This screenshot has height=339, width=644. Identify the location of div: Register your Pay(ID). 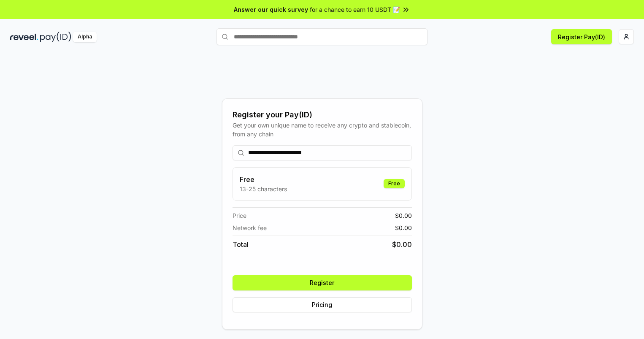
(322, 115).